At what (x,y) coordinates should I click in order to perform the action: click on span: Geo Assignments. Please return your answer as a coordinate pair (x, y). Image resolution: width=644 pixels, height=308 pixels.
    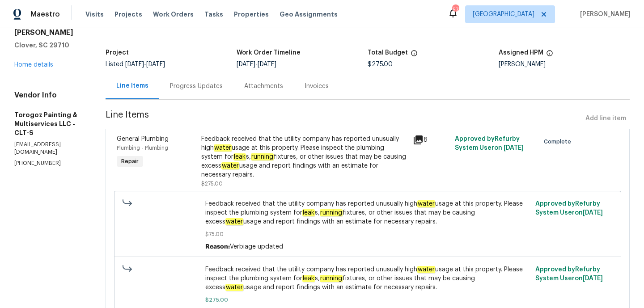
    Looking at the image, I should click on (308, 14).